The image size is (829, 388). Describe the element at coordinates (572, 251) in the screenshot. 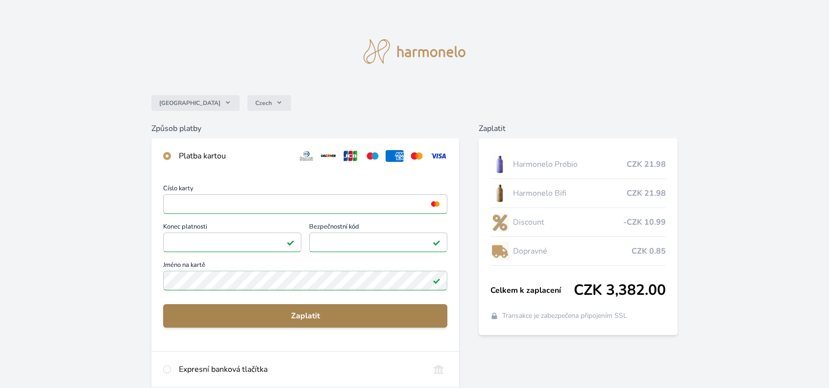

I see `span: Dopravné` at that location.